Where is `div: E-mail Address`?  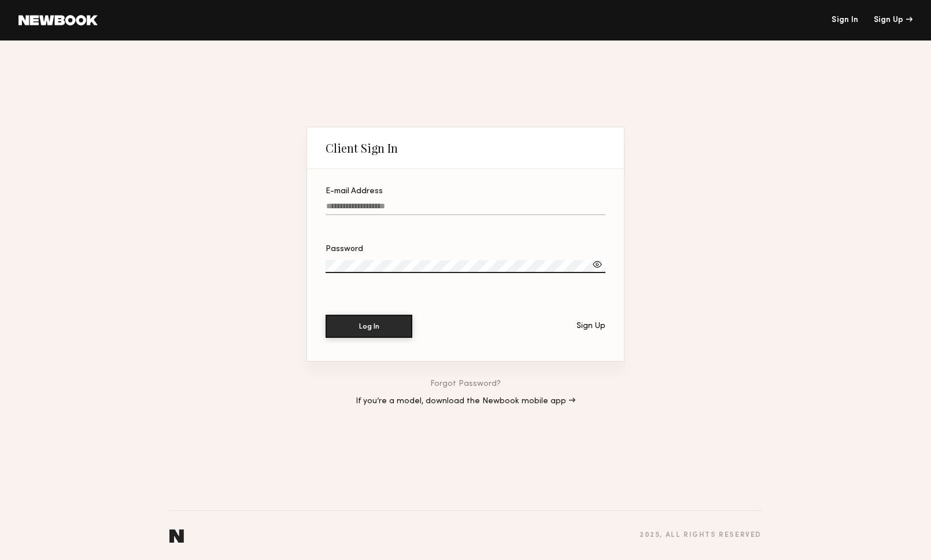
div: E-mail Address is located at coordinates (466, 192).